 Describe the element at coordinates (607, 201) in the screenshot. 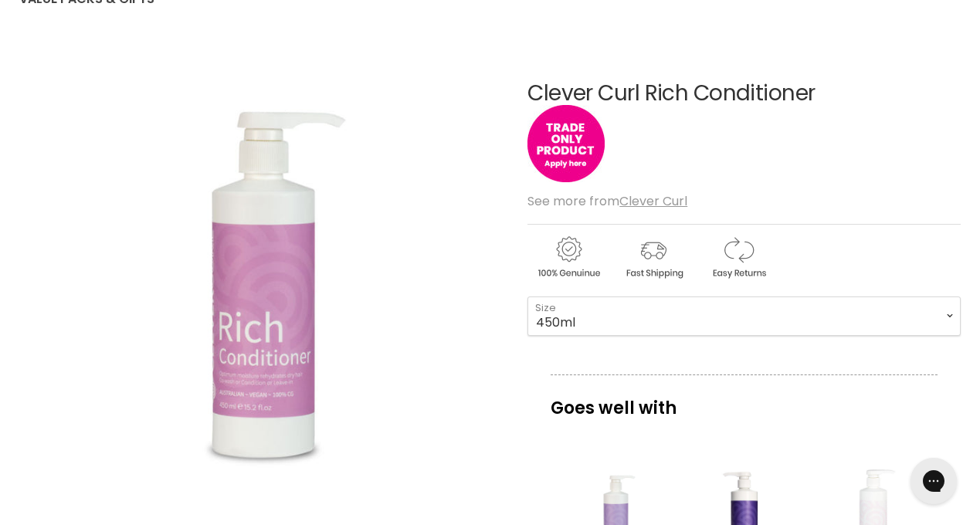

I see `span: See more from` at that location.